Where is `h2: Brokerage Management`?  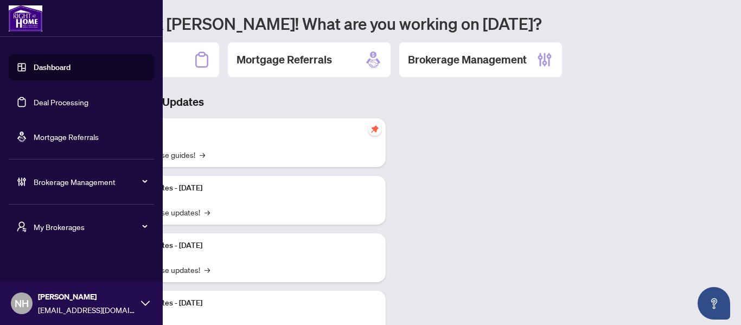
h2: Brokerage Management is located at coordinates (467, 60).